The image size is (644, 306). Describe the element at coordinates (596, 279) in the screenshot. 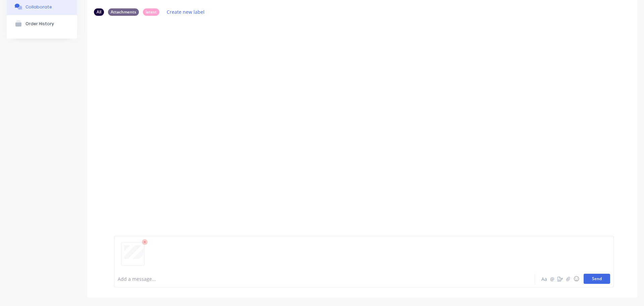

I see `button: Send` at that location.